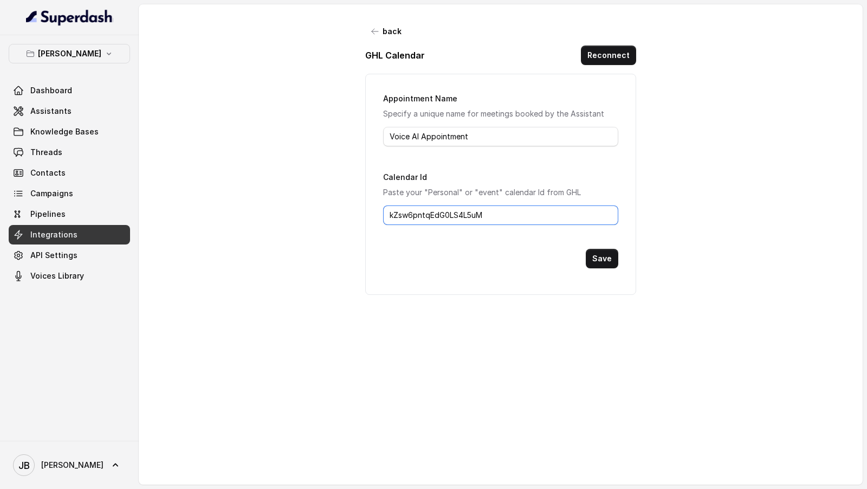 Image resolution: width=867 pixels, height=489 pixels. I want to click on text: JB, so click(24, 465).